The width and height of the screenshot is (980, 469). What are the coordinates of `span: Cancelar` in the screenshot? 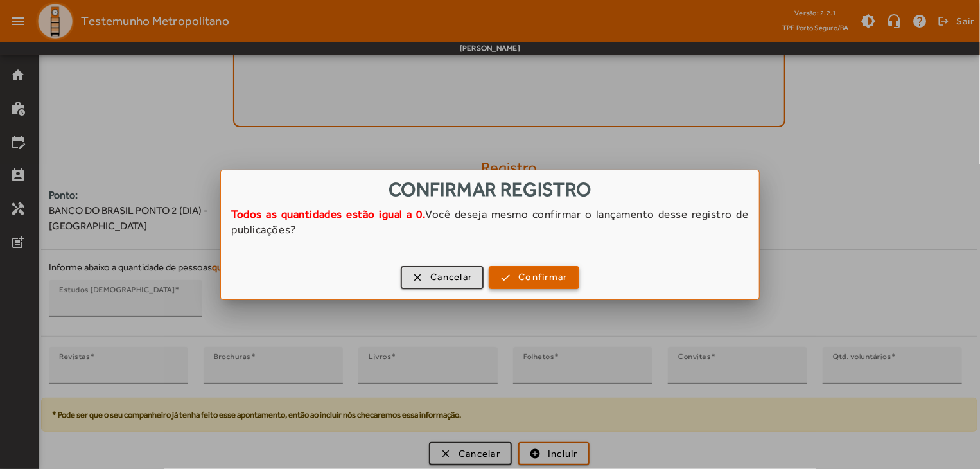 It's located at (450, 277).